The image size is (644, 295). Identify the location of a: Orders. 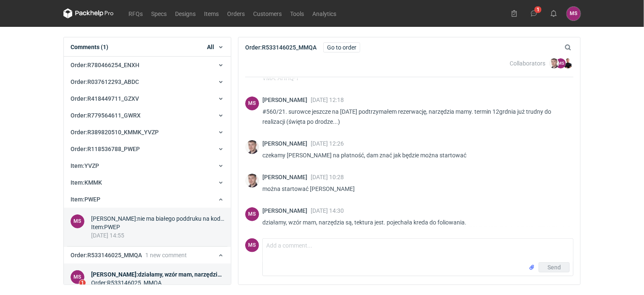
(236, 14).